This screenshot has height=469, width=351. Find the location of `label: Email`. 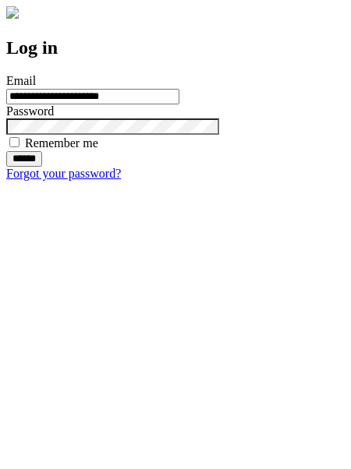

label: Email is located at coordinates (21, 80).